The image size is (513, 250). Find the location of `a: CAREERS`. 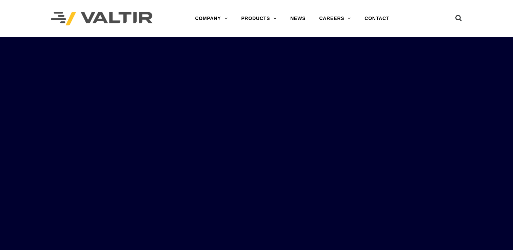

a: CAREERS is located at coordinates (335, 19).